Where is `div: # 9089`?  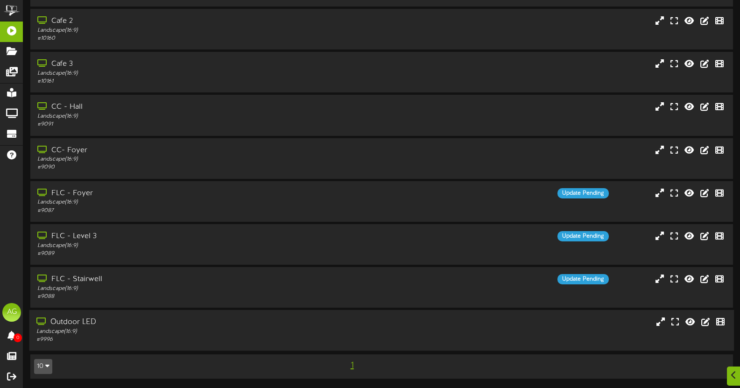
div: # 9089 is located at coordinates (177, 254).